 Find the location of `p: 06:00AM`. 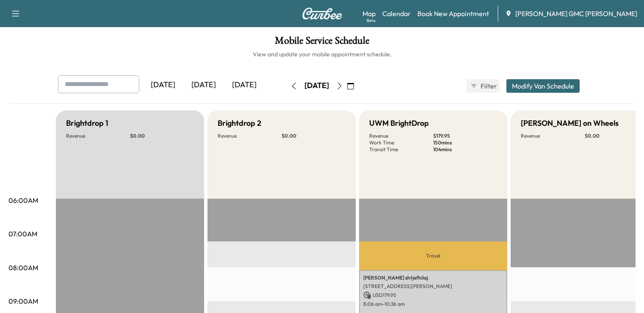

p: 06:00AM is located at coordinates (23, 200).